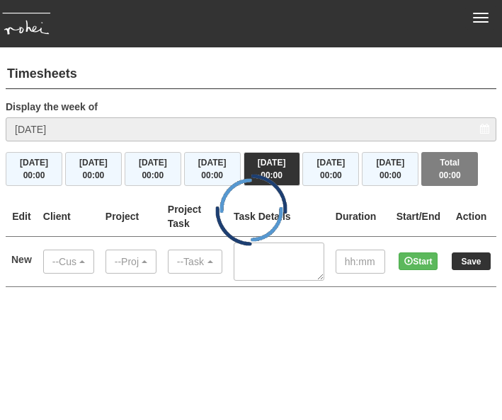 This screenshot has width=502, height=420. What do you see at coordinates (127, 262) in the screenshot?
I see `div: --Project--` at bounding box center [127, 262].